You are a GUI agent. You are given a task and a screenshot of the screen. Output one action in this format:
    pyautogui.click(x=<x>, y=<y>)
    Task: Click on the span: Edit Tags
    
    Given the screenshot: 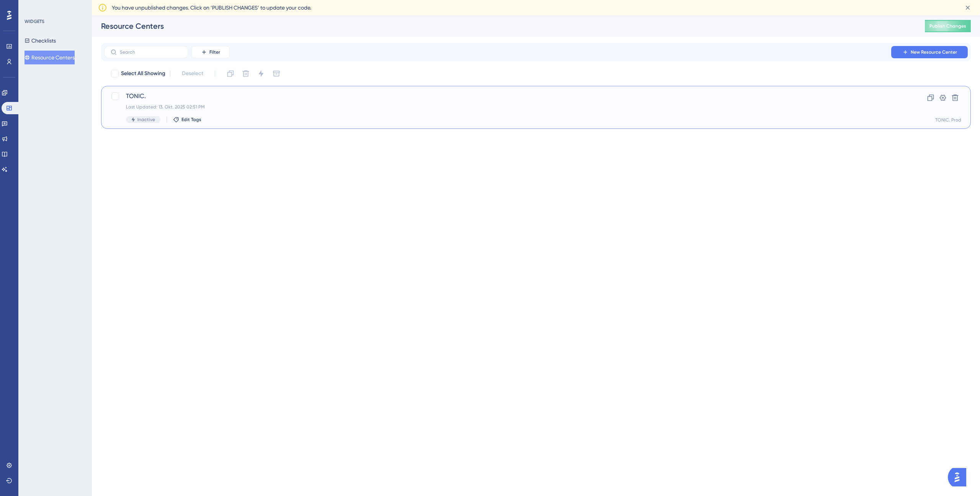 What is the action you would take?
    pyautogui.click(x=192, y=119)
    